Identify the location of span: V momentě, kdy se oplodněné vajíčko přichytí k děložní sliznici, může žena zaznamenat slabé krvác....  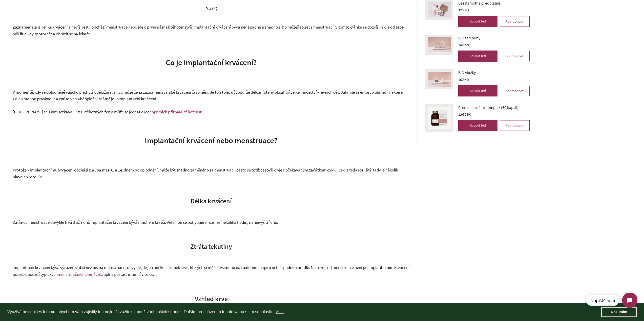
(207, 96).